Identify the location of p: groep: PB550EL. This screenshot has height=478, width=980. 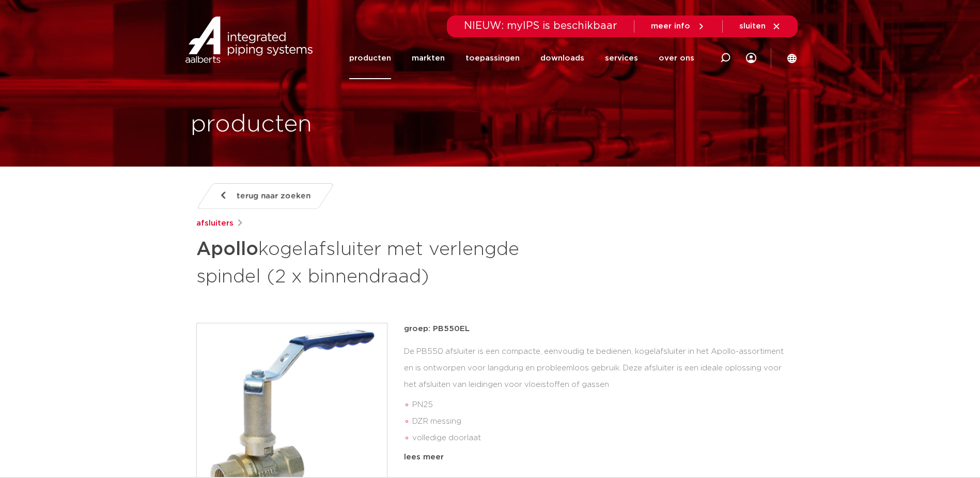
(594, 329).